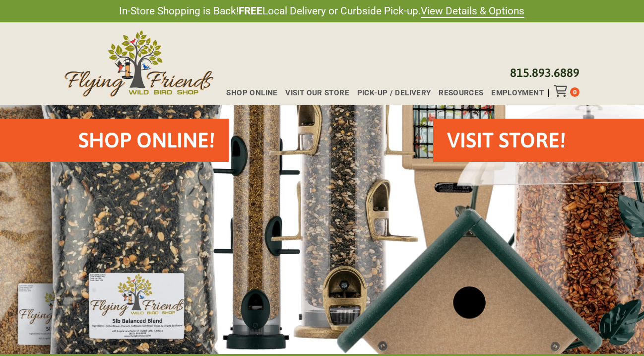 The image size is (644, 356). Describe the element at coordinates (545, 72) in the screenshot. I see `a: 815.893.6889` at that location.